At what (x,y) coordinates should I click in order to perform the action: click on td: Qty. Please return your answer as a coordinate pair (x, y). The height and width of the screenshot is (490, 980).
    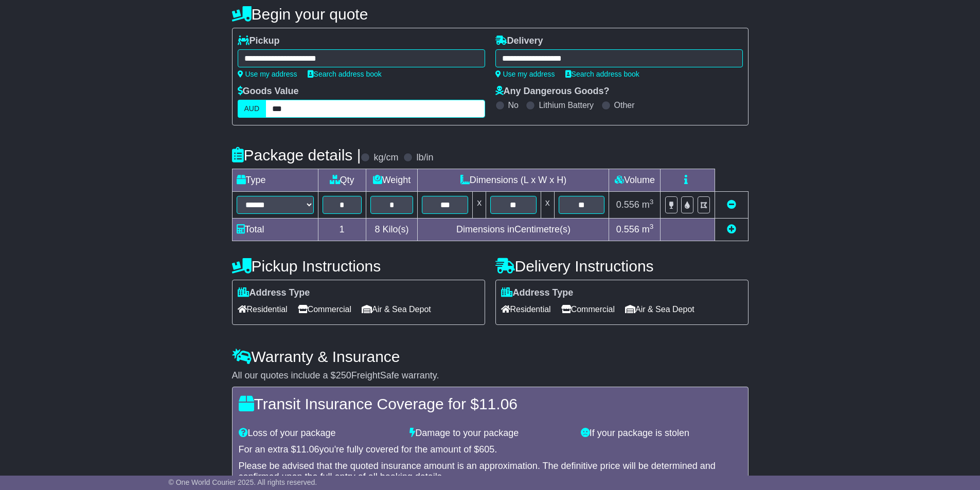
    Looking at the image, I should click on (341, 181).